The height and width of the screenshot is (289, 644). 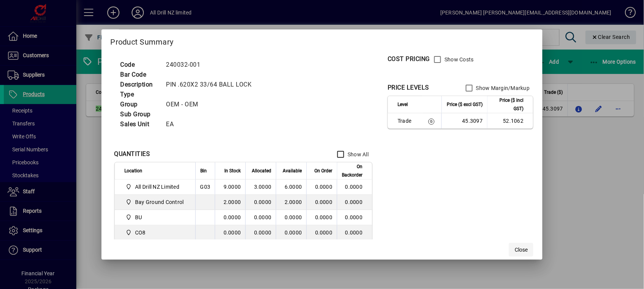 What do you see at coordinates (205, 187) in the screenshot?
I see `td: G03` at bounding box center [205, 187].